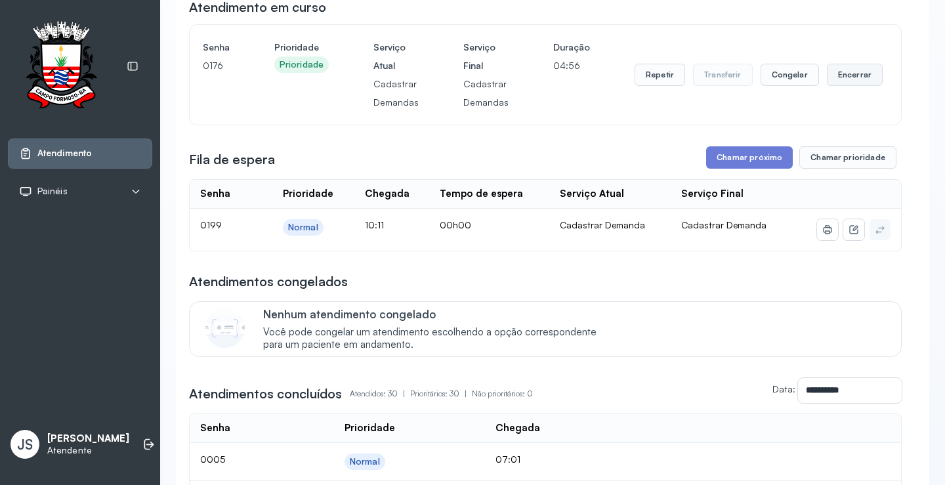  Describe the element at coordinates (659, 75) in the screenshot. I see `button: Repetir` at that location.